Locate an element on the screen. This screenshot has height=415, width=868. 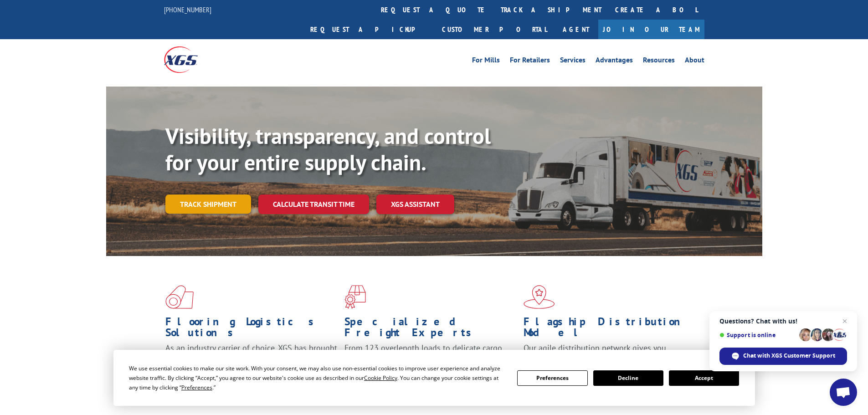
a: About is located at coordinates (694, 61).